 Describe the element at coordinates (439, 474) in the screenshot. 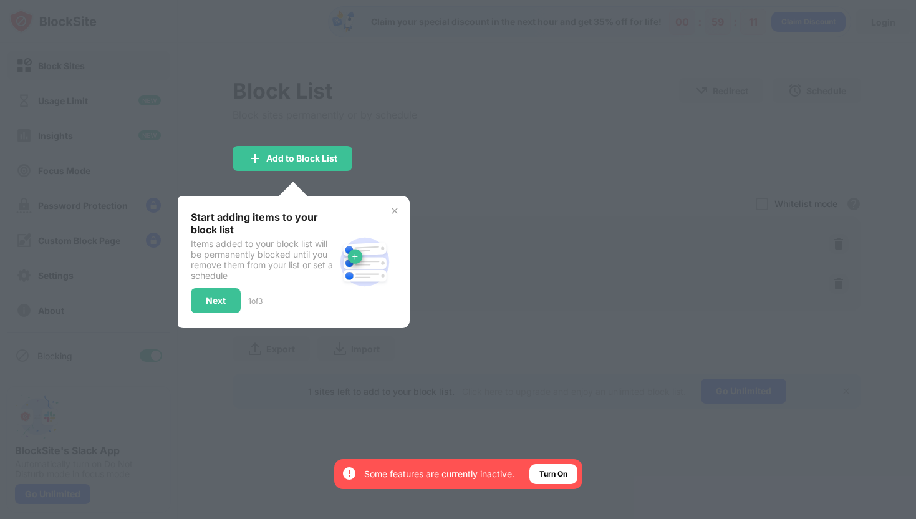

I see `div: Some features are currently inactive.` at that location.